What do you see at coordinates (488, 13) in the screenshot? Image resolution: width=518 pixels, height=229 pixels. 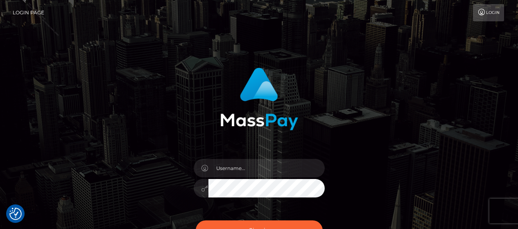 I see `a: Login` at bounding box center [488, 13].